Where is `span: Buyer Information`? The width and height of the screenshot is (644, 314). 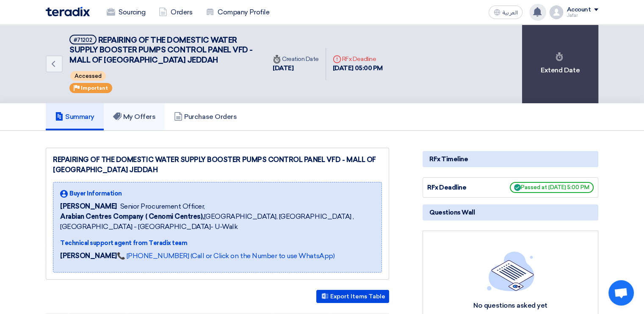
span: Buyer Information is located at coordinates (96, 193).